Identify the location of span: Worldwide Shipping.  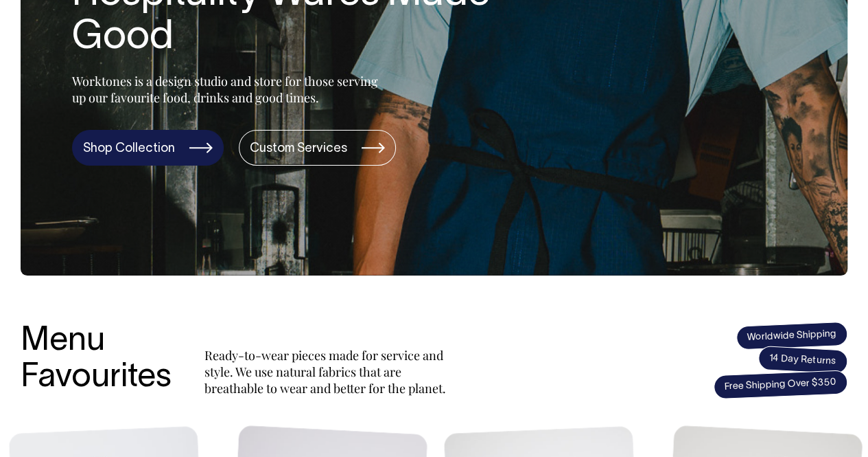
(791, 335).